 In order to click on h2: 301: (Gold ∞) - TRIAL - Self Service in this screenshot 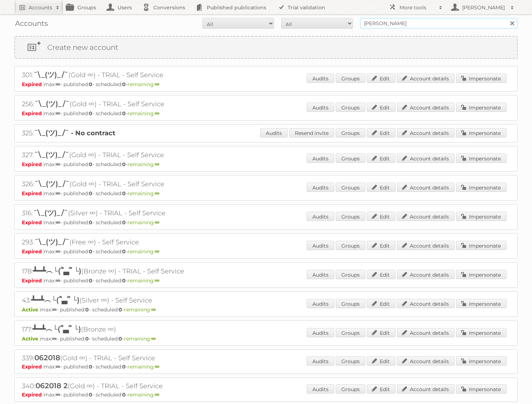, I will do `click(147, 75)`.